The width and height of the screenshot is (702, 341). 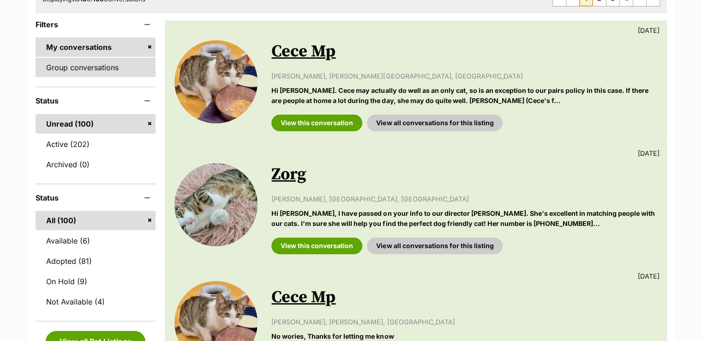 What do you see at coordinates (96, 24) in the screenshot?
I see `header: Filters` at bounding box center [96, 24].